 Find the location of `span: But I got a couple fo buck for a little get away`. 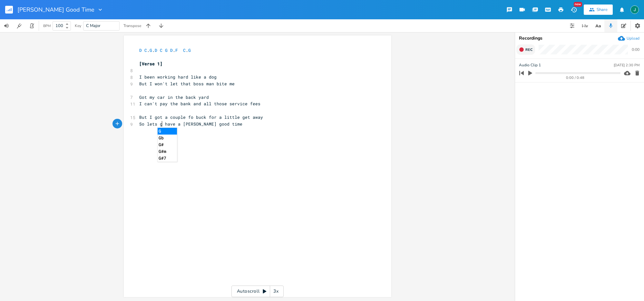

span: But I got a couple fo buck for a little get away is located at coordinates (201, 117).